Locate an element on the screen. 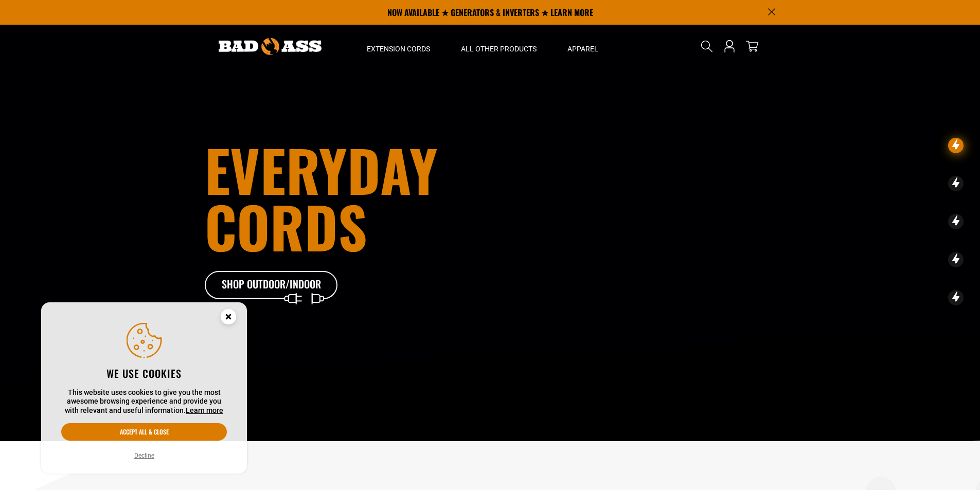 Image resolution: width=980 pixels, height=490 pixels. a: Shop Outdoor/Indoor is located at coordinates (272, 285).